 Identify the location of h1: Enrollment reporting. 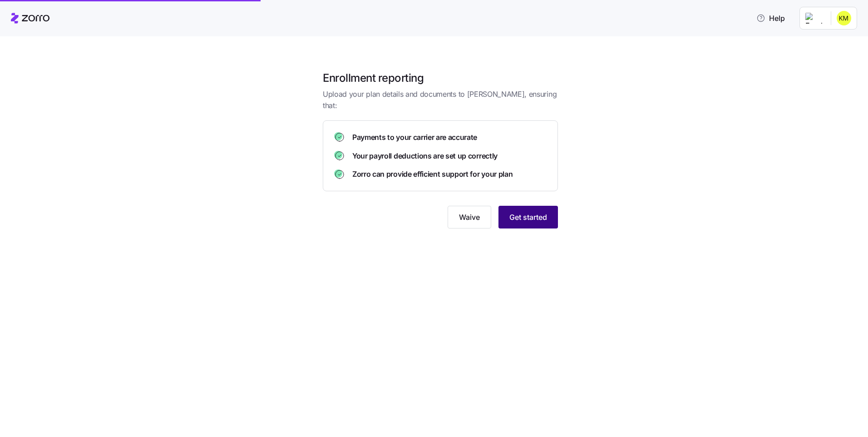
(440, 77).